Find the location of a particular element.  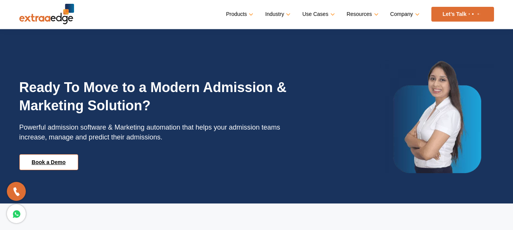

p: Powerful admission software & Marketing automation that helps your admission teams increase, mana... is located at coordinates (157, 138).